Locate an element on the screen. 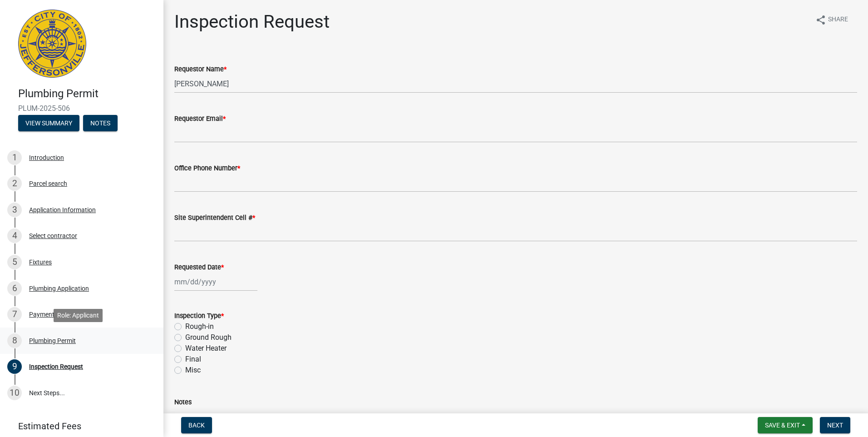 The height and width of the screenshot is (437, 868). div: 2 is located at coordinates (14, 183).